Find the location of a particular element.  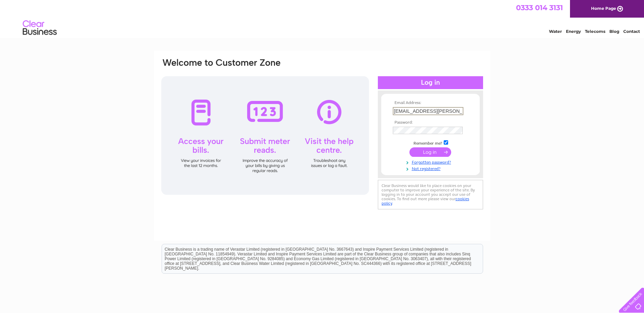

th: Email Address: is located at coordinates (430, 103).